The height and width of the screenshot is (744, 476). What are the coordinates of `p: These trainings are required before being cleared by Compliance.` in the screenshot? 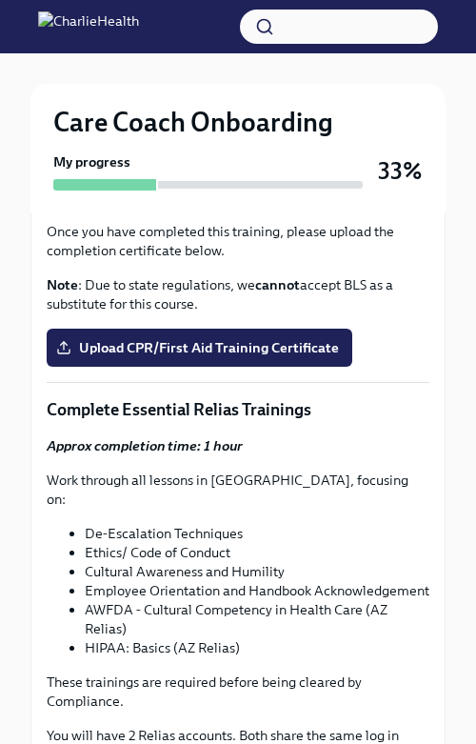 It's located at (238, 692).